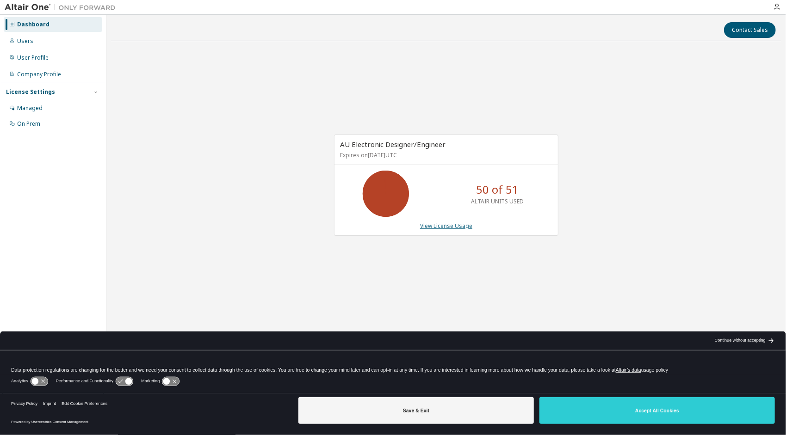  Describe the element at coordinates (750, 30) in the screenshot. I see `button: Contact Sales` at that location.